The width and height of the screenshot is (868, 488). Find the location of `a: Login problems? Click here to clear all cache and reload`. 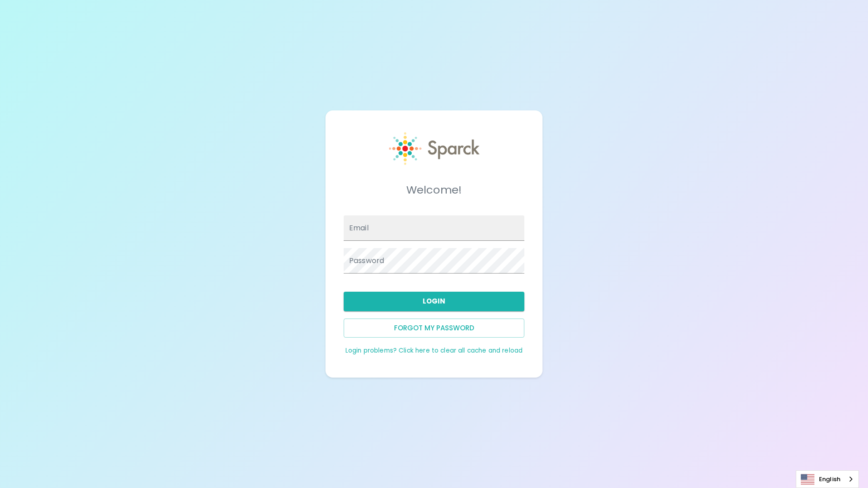

a: Login problems? Click here to clear all cache and reload is located at coordinates (434, 350).